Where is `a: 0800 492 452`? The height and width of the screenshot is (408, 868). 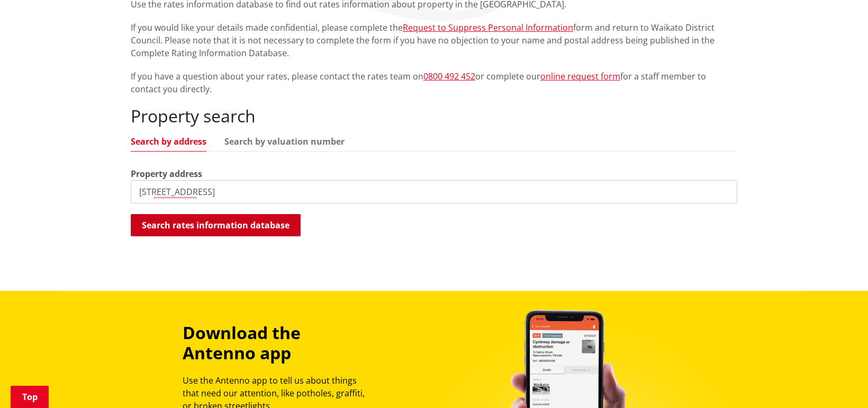 a: 0800 492 452 is located at coordinates (449, 76).